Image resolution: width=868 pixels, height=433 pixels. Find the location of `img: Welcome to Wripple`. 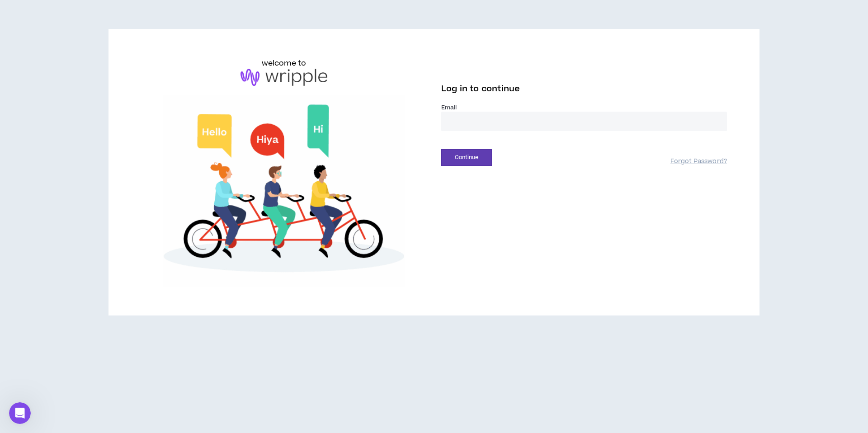

img: Welcome to Wripple is located at coordinates (284, 191).